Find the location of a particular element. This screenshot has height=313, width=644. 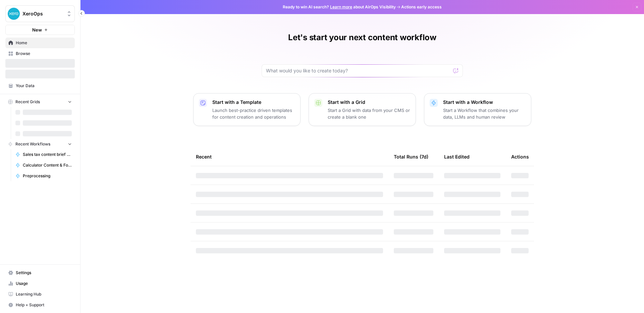

span: Help + Support is located at coordinates (44, 305).